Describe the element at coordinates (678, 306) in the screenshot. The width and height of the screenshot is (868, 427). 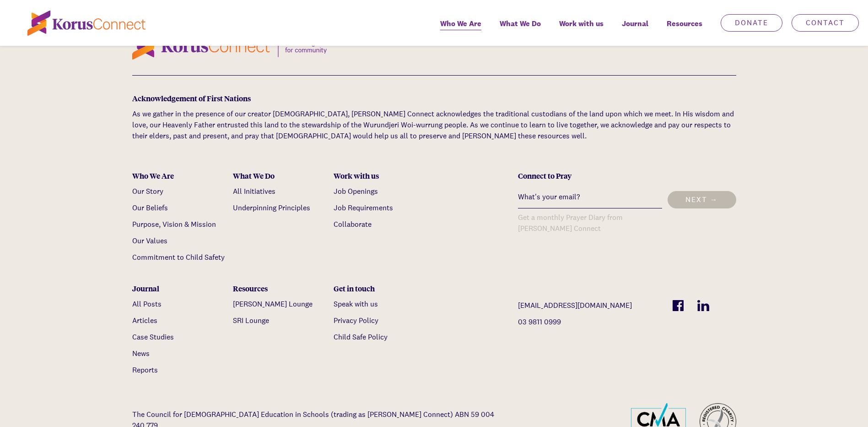
I see `img: korus-connect%2F7aa9a0cf-4548-496b-860a-2e4b38e92edf_facebook-solid.svg` at that location.